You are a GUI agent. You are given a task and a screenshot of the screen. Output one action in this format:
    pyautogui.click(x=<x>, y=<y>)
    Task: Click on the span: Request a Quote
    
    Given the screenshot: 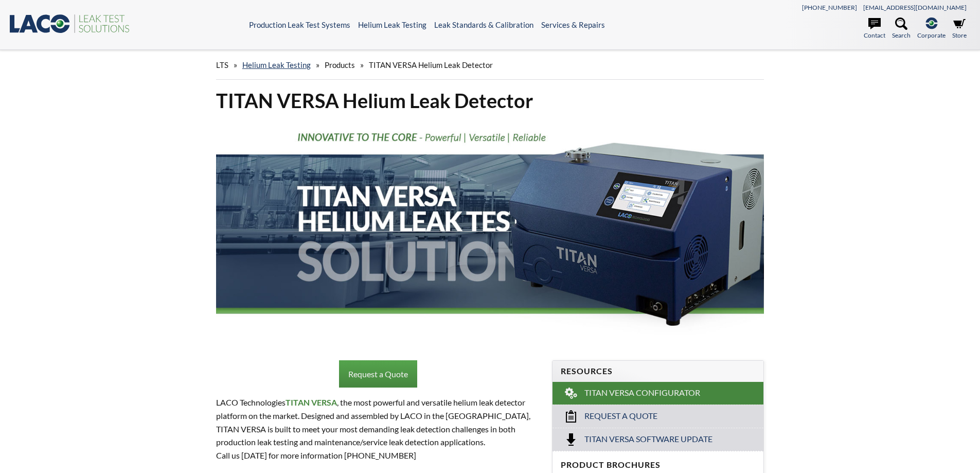 What is the action you would take?
    pyautogui.click(x=621, y=415)
    